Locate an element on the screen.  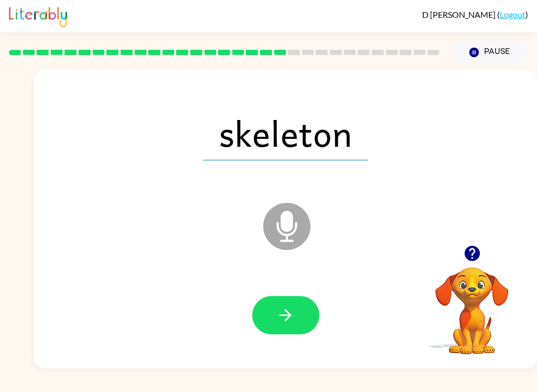
button: Pause is located at coordinates (490, 52).